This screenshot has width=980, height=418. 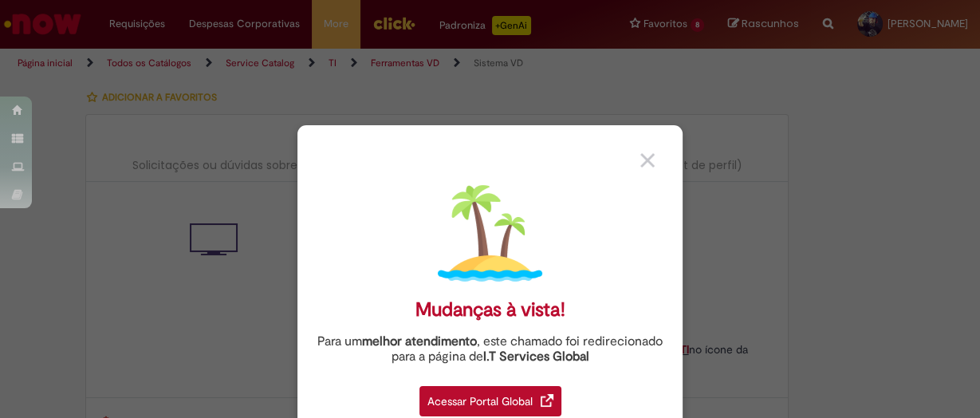 I want to click on div: Para um , este chamado foi redirecionado para a página de, so click(x=490, y=349).